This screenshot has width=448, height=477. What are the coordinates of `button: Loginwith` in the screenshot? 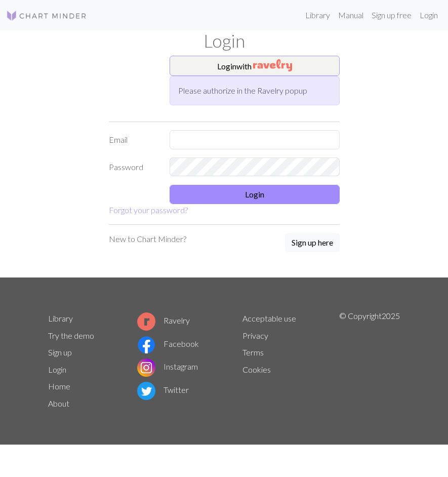 It's located at (255, 66).